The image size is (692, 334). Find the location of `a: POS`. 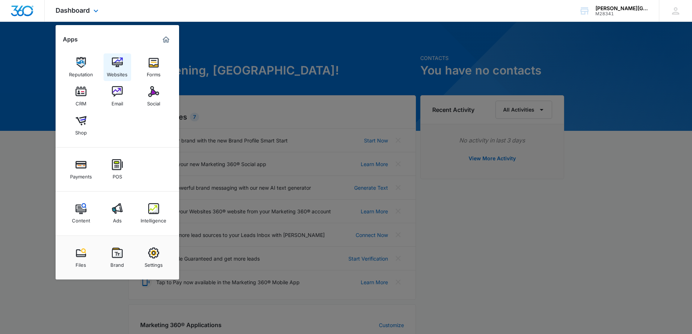

a: POS is located at coordinates (117, 169).